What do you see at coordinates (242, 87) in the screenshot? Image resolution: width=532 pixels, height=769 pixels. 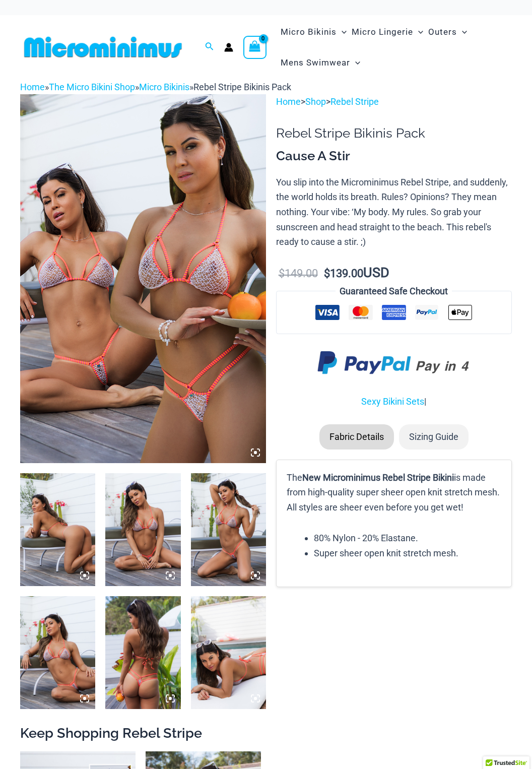 I see `span: Rebel Stripe Bikinis Pack` at bounding box center [242, 87].